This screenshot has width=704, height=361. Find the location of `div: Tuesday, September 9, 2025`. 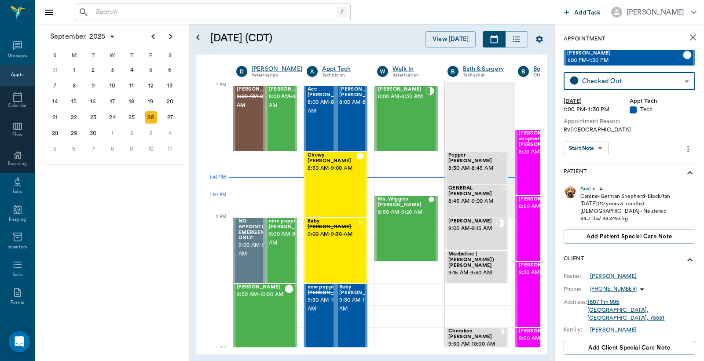

div: Tuesday, September 9, 2025 is located at coordinates (93, 86).